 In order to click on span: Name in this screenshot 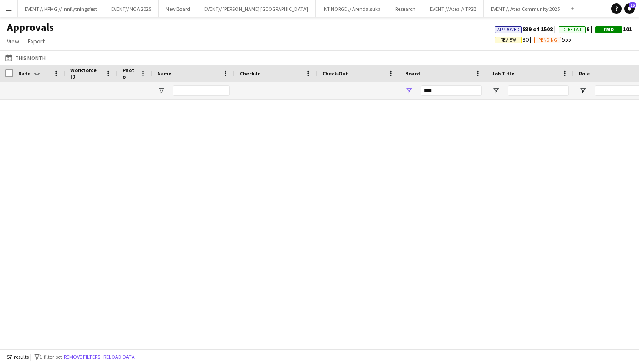, I will do `click(164, 73)`.